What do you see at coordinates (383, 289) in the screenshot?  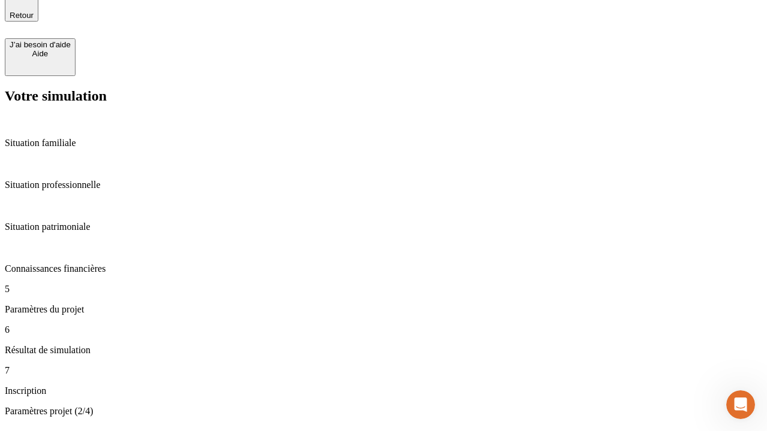 I see `p: 5` at bounding box center [383, 289].